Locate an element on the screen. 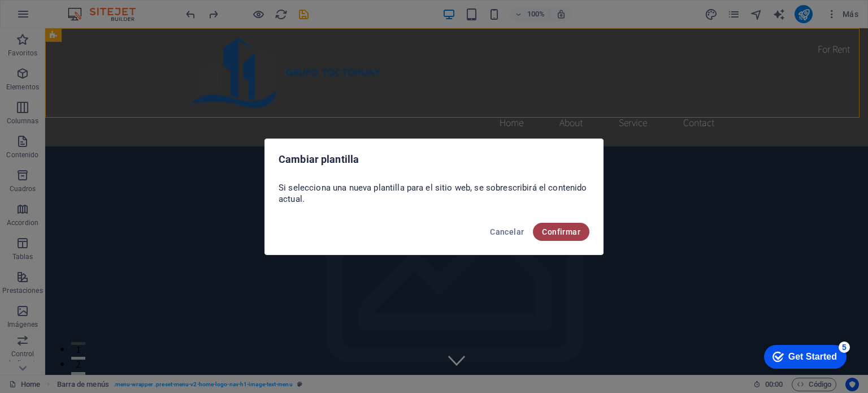  button: 1 is located at coordinates (33, 315).